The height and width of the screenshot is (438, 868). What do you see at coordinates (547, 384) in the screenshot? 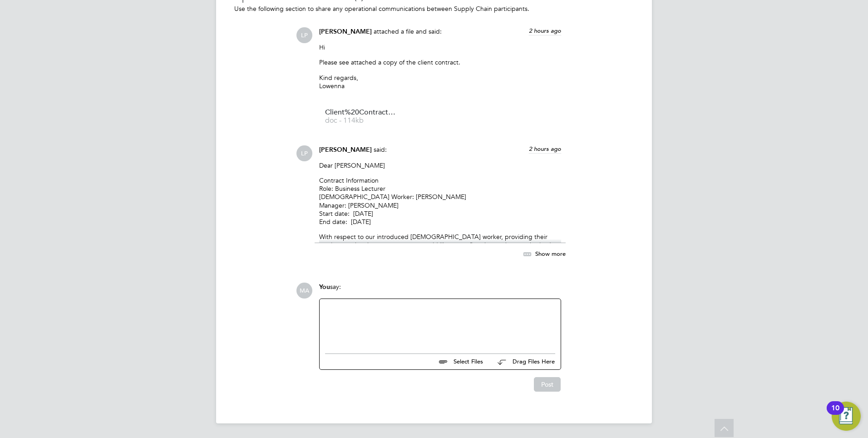
I see `button: Post` at bounding box center [547, 384].